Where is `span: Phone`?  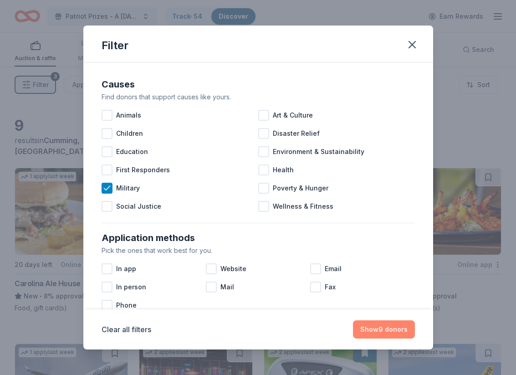
span: Phone is located at coordinates (126, 305).